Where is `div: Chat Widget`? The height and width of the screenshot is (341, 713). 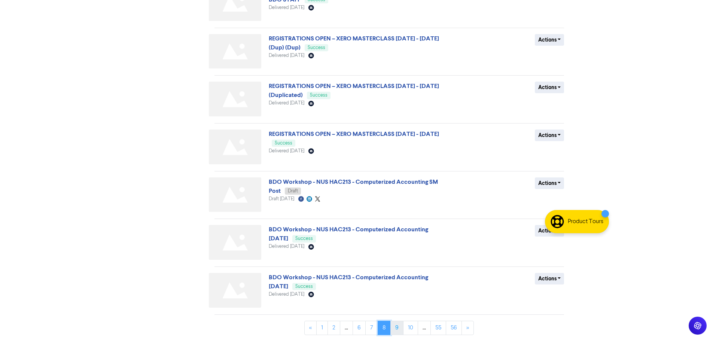 div: Chat Widget is located at coordinates (694, 323).